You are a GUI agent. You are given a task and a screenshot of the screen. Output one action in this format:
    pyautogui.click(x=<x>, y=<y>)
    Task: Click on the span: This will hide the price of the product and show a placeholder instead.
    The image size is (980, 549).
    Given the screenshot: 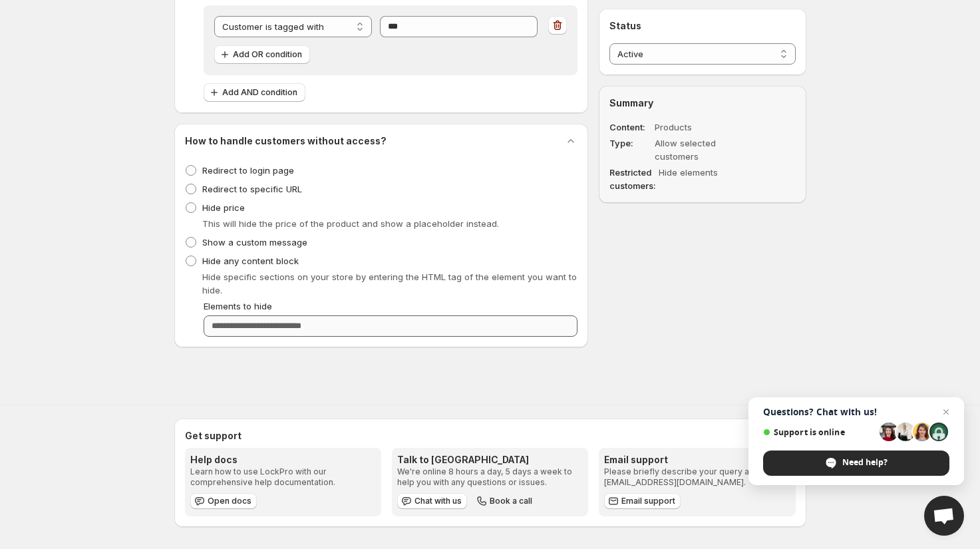 What is the action you would take?
    pyautogui.click(x=351, y=224)
    